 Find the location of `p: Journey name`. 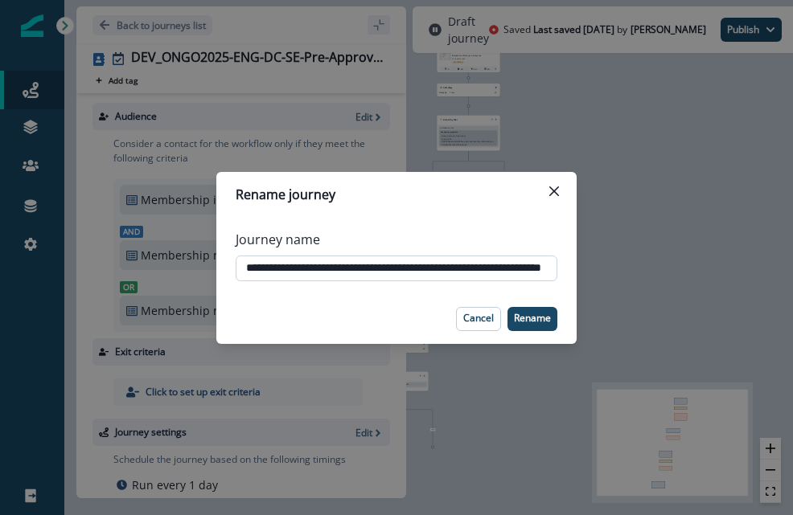

p: Journey name is located at coordinates (277, 240).